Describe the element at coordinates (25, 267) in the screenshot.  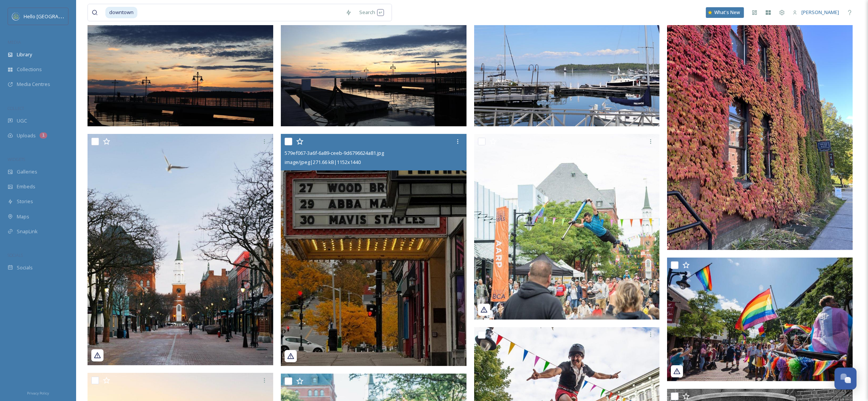
I see `span: Socials` at that location.